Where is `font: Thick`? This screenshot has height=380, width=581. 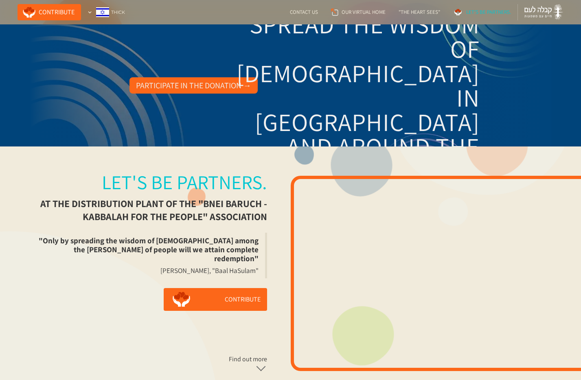
font: Thick is located at coordinates (118, 12).